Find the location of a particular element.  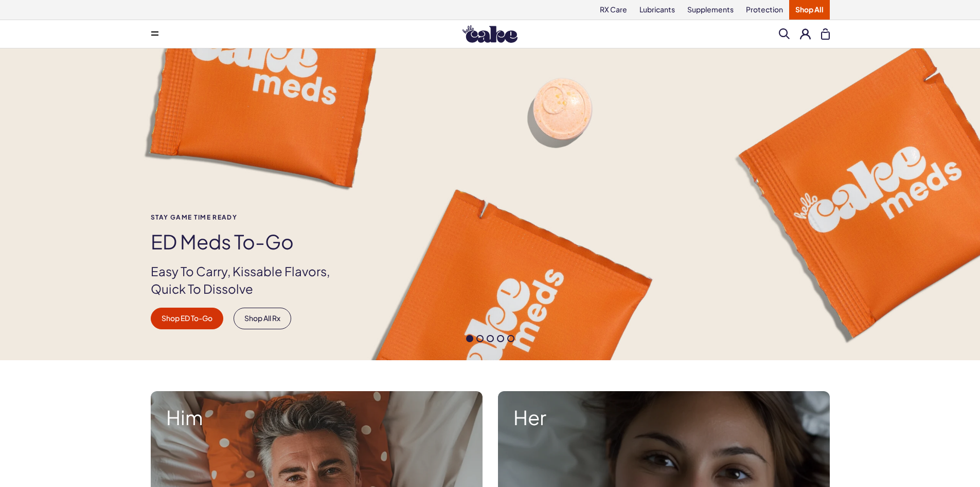

p: Easy To Carry, Kissable Flavors, Quick To Dissolve is located at coordinates (249, 280).